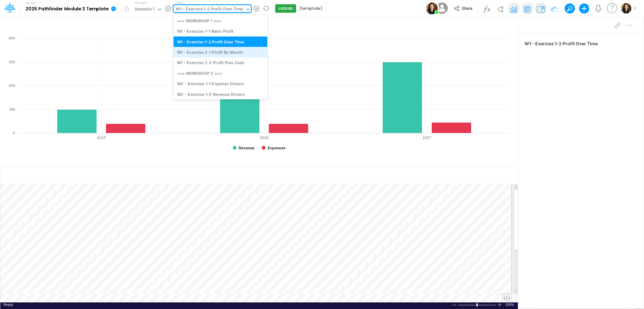  I want to click on text: 2027, so click(427, 138).